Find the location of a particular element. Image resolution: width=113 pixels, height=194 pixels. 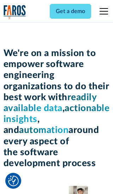

img: Logo of the analytics and reporting company Faros. is located at coordinates (15, 12).